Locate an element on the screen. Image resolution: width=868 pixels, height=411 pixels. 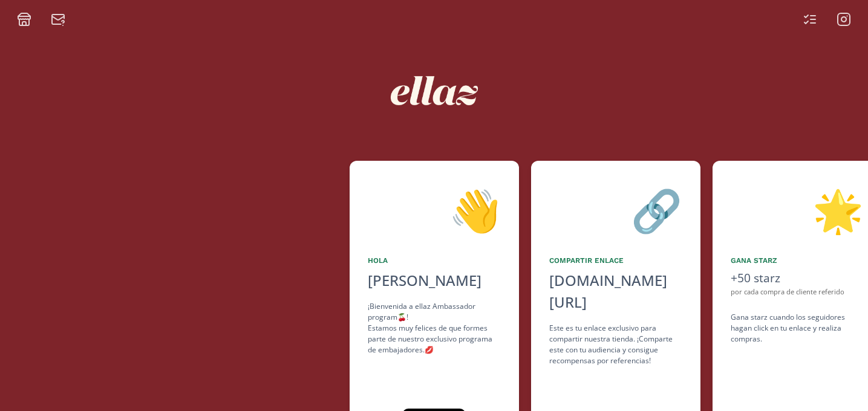
div: Gana starz cuando los seguidores hagan click en tu enlace y realiza compras . is located at coordinates (797, 328).